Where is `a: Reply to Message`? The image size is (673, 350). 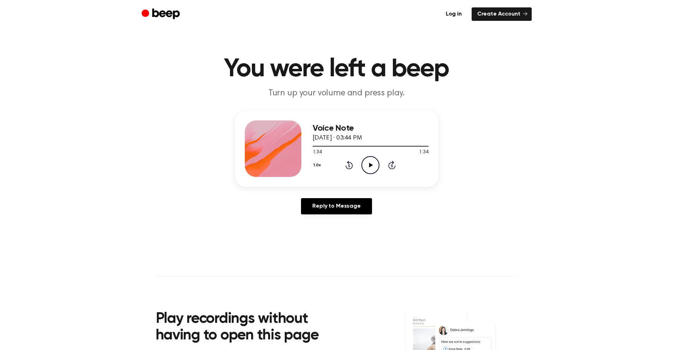
a: Reply to Message is located at coordinates (336, 206).